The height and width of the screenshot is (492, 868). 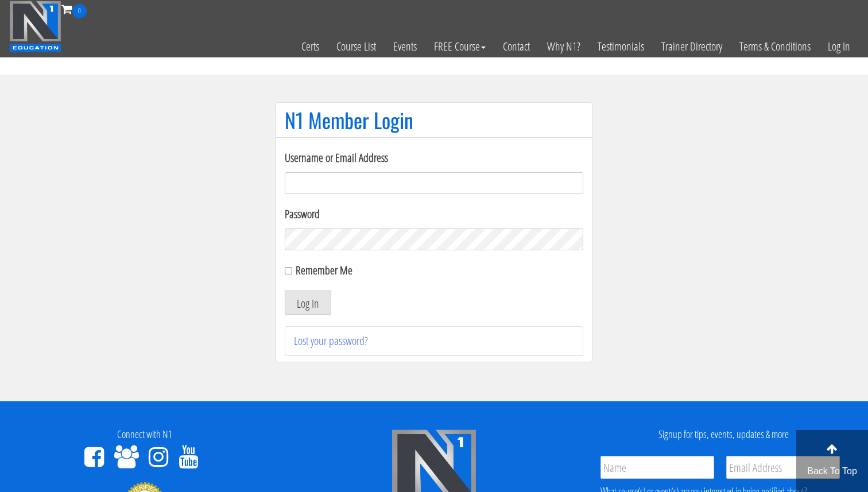 I want to click on a: Certs, so click(x=310, y=47).